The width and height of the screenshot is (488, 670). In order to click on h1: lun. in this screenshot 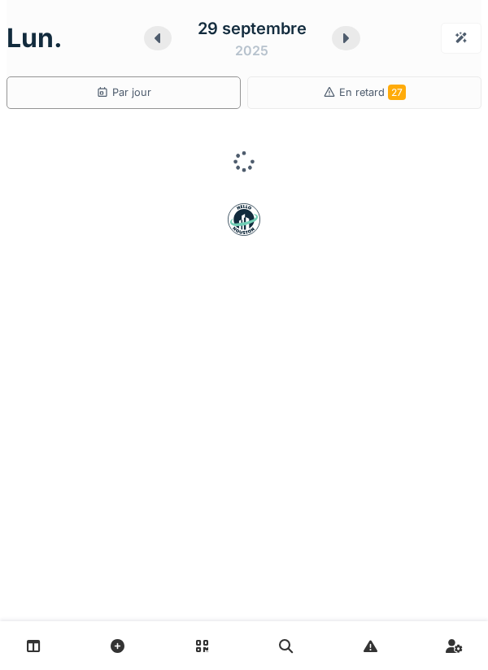, I will do `click(34, 38)`.